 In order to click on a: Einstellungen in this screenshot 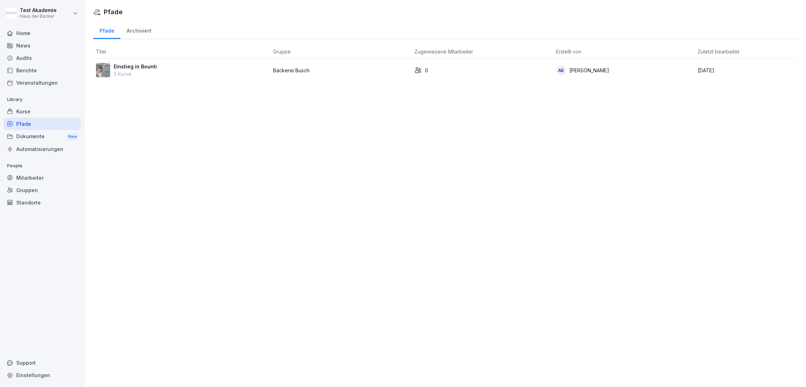, I will do `click(42, 375)`.